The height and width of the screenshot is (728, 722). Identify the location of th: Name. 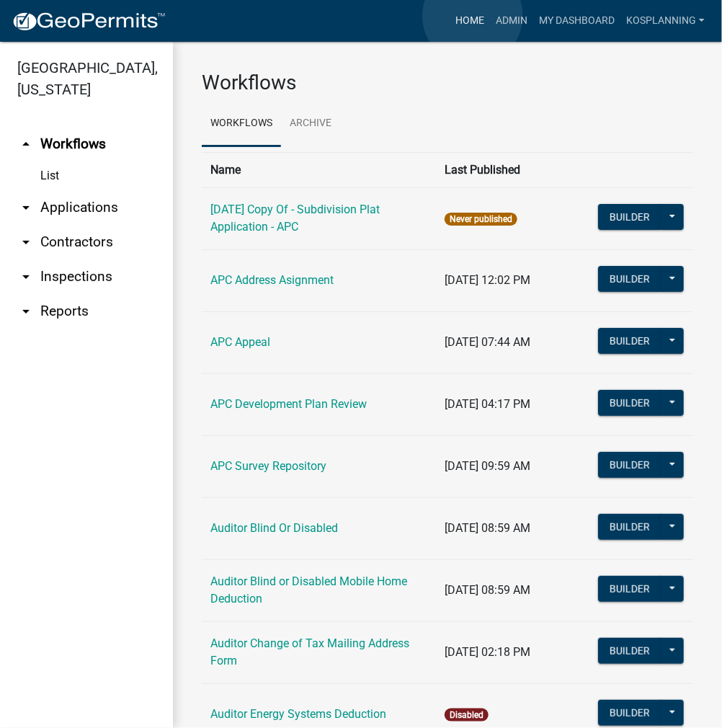
(319, 169).